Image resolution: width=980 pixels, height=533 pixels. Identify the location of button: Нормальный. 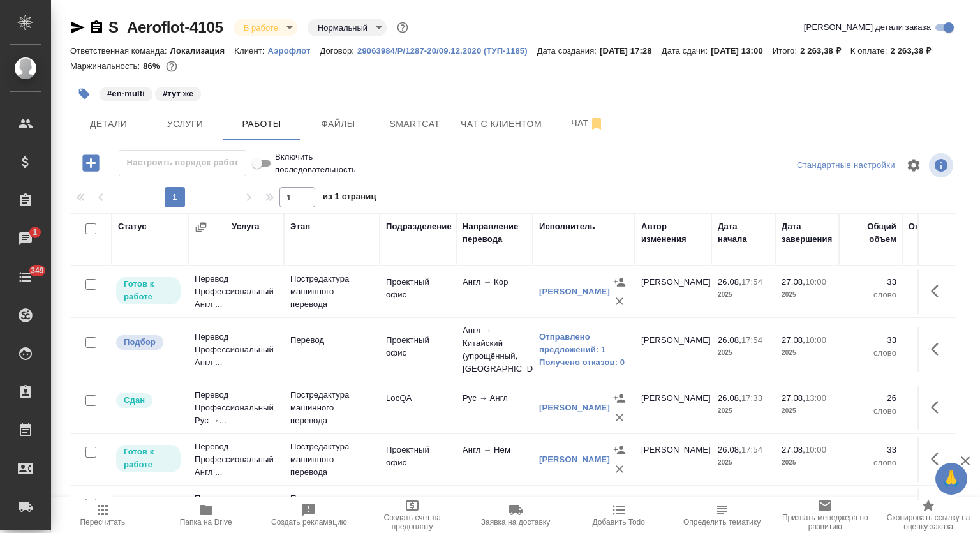
(343, 27).